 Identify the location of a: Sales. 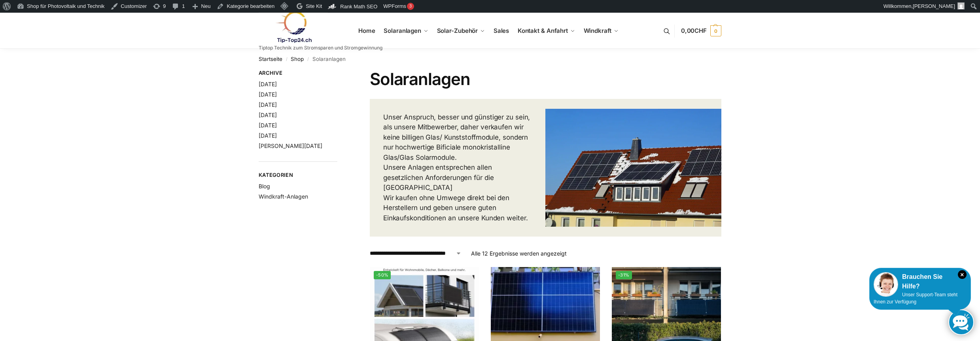
(501, 31).